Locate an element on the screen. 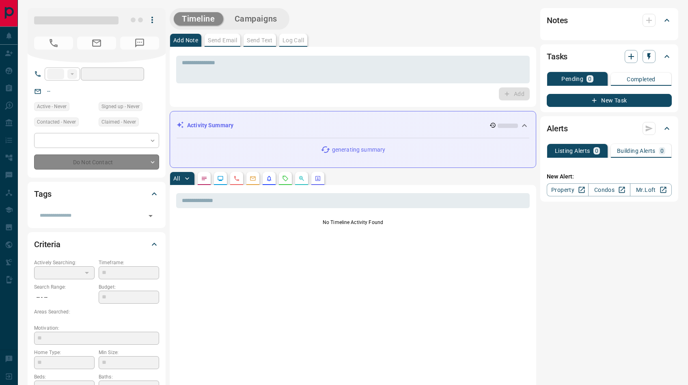 The image size is (688, 385). svg: Notes is located at coordinates (204, 178).